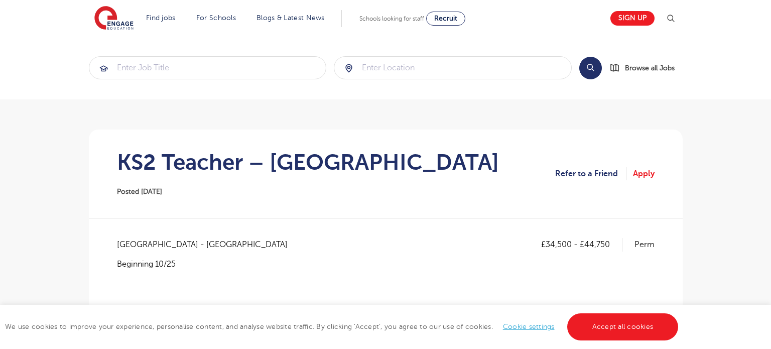 This screenshot has height=349, width=771. What do you see at coordinates (646, 68) in the screenshot?
I see `a: Browse all Jobs` at bounding box center [646, 68].